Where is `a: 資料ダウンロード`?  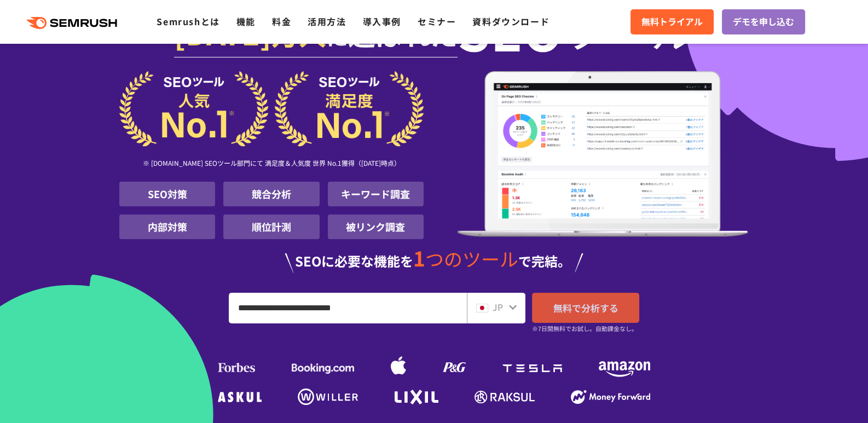 a: 資料ダウンロード is located at coordinates (511, 21).